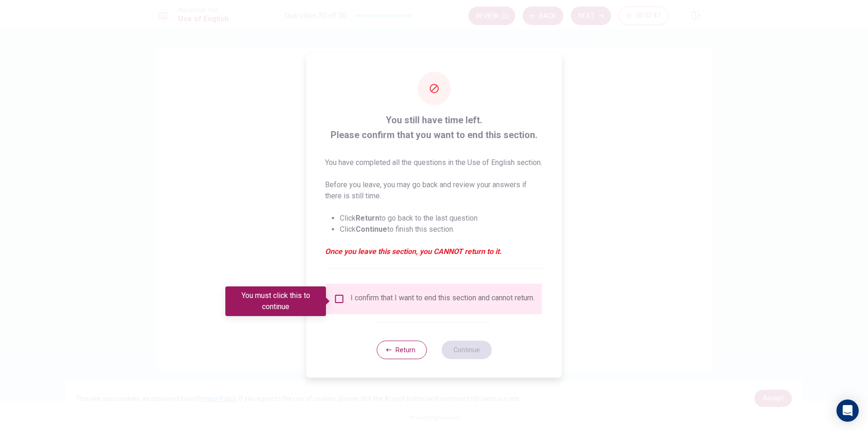 The image size is (868, 431). What do you see at coordinates (367, 218) in the screenshot?
I see `strong: Return` at bounding box center [367, 218].